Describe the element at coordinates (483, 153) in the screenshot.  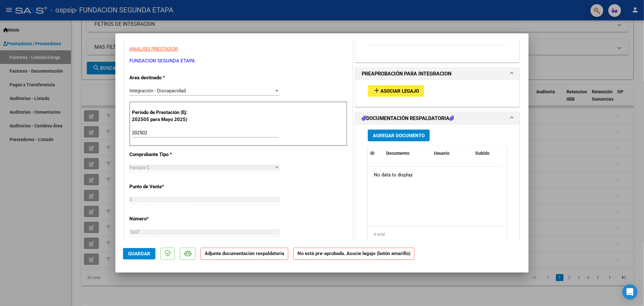
I see `span: Subido` at that location.